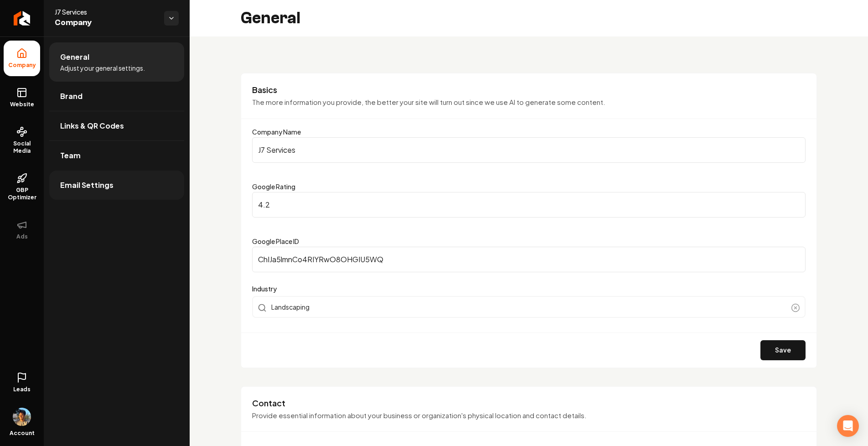  What do you see at coordinates (275, 241) in the screenshot?
I see `label: Google Place ID` at bounding box center [275, 241].